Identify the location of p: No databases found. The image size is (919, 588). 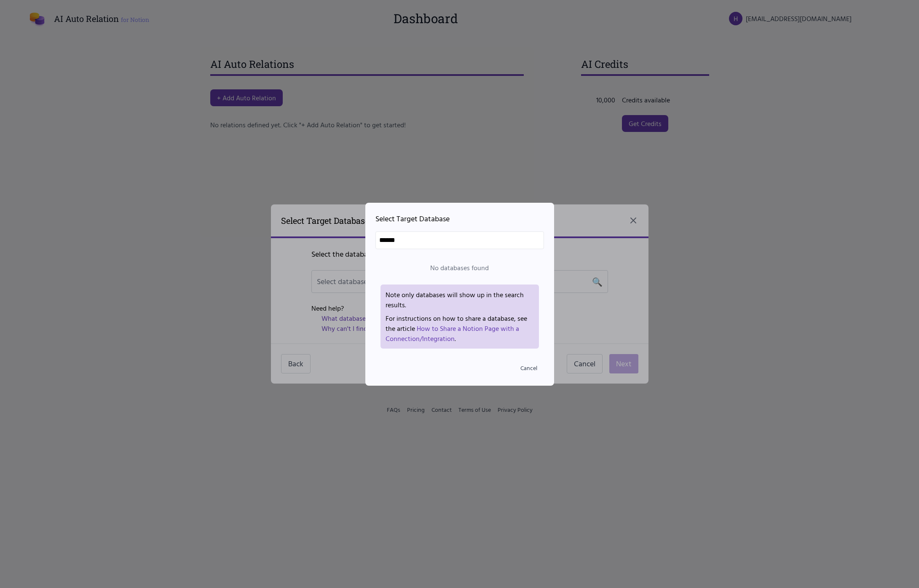
(460, 268).